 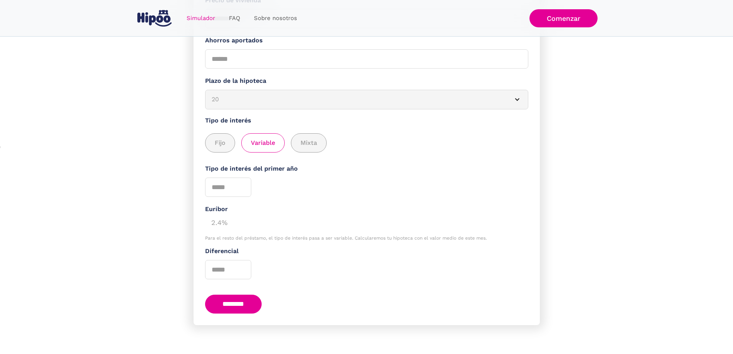 I want to click on article: 20, so click(x=367, y=99).